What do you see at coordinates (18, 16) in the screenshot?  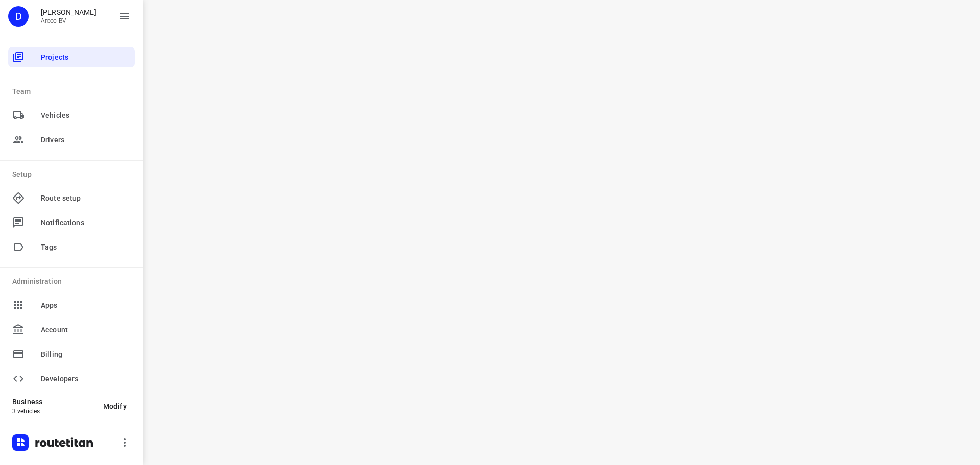 I see `div: D` at bounding box center [18, 16].